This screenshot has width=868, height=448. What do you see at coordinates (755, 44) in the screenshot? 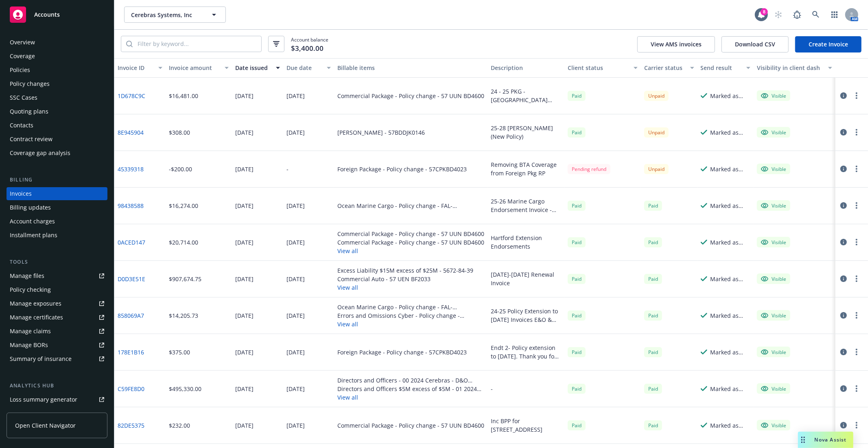
I see `button: Download CSV` at bounding box center [755, 44].